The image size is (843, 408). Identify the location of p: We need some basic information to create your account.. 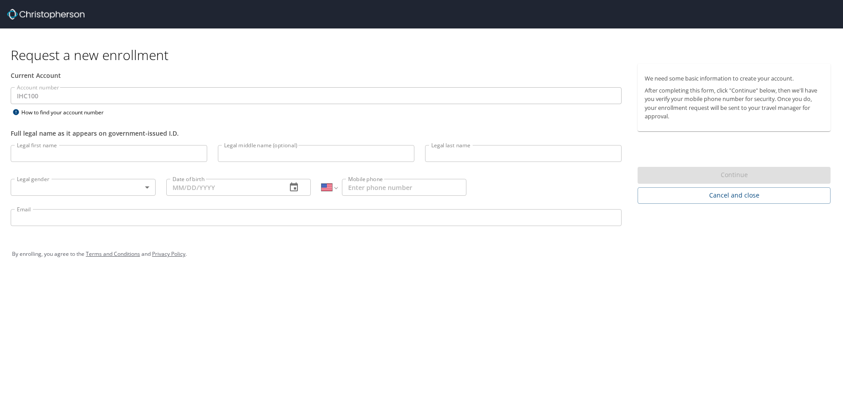
(734, 78).